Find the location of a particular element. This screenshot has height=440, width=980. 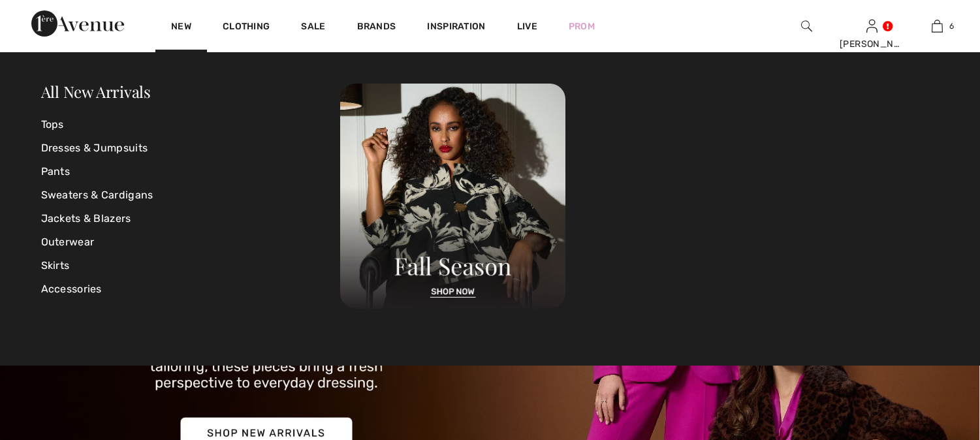

a: 6 is located at coordinates (937, 26).